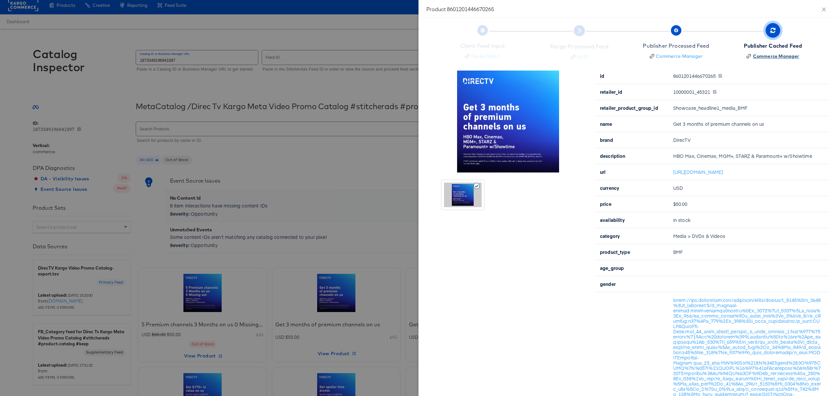  What do you see at coordinates (747, 92) in the screenshot?
I see `div: 10000001_45321` at bounding box center [747, 92].